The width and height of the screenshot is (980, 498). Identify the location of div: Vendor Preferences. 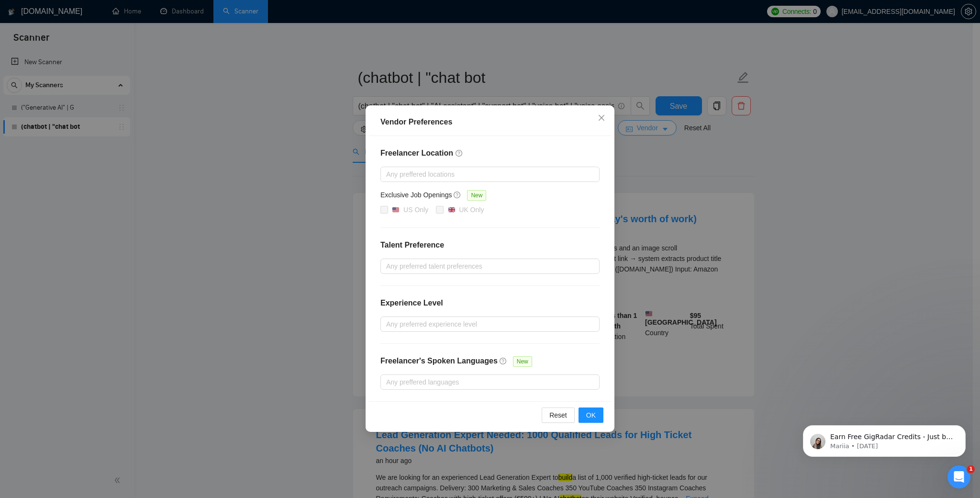
(490, 122).